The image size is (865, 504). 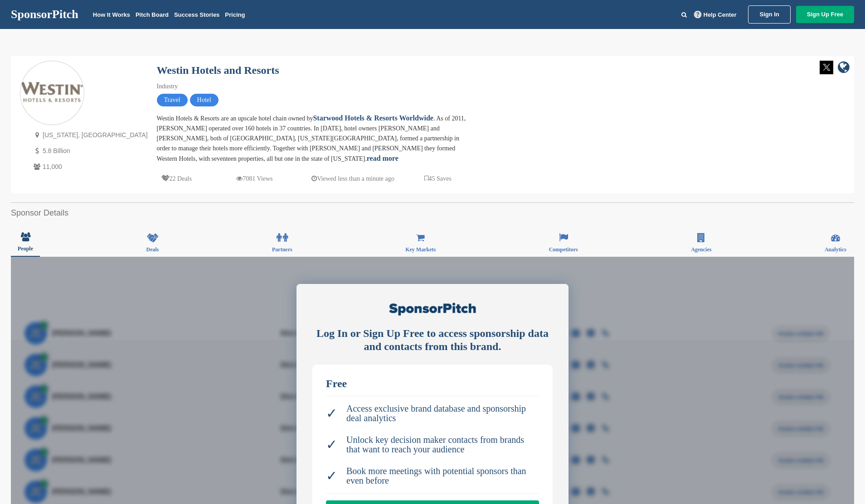 I want to click on p: Viewed less than a minute ago, so click(x=353, y=179).